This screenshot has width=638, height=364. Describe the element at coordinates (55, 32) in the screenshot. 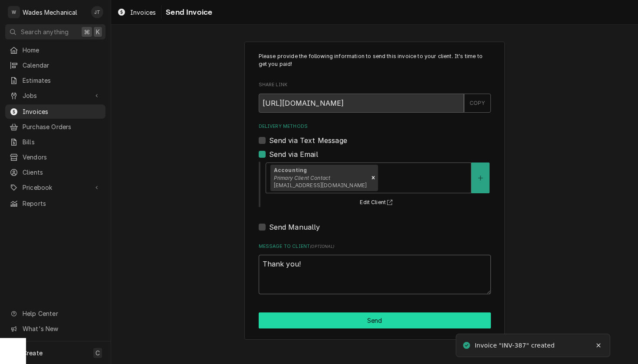

I see `button: Search anything⌘K` at that location.